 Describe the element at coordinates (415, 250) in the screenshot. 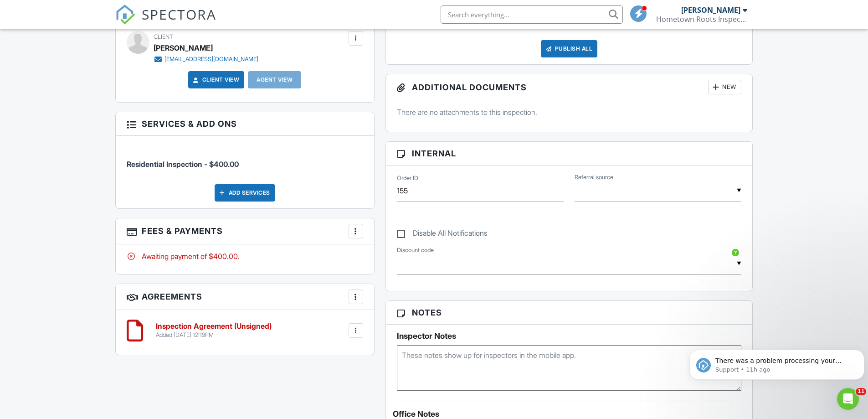

I see `label: Discount code` at that location.